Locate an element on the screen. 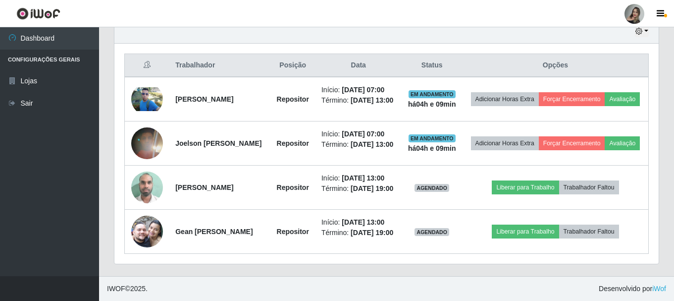  img: 1757201594487.jpeg is located at coordinates (147, 143).